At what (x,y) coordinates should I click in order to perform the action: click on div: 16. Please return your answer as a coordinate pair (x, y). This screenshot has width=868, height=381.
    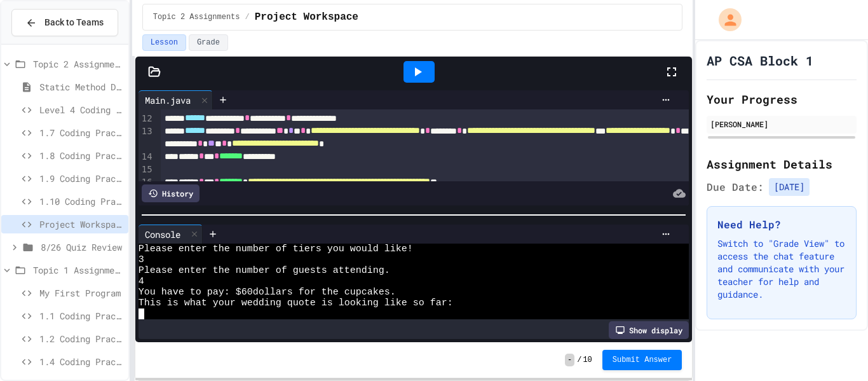
    Looking at the image, I should click on (146, 183).